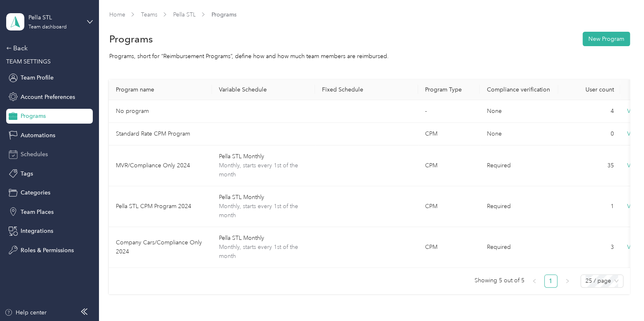  Describe the element at coordinates (38, 135) in the screenshot. I see `span: Automations` at that location.